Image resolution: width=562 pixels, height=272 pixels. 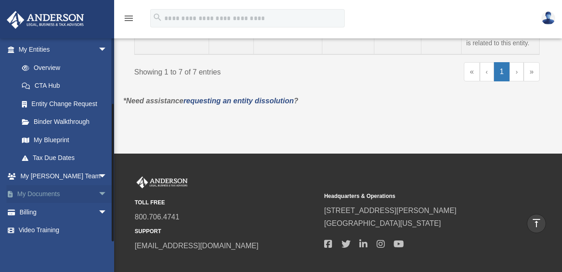 I want to click on a: My Documentsarrow_drop_down, so click(x=63, y=194).